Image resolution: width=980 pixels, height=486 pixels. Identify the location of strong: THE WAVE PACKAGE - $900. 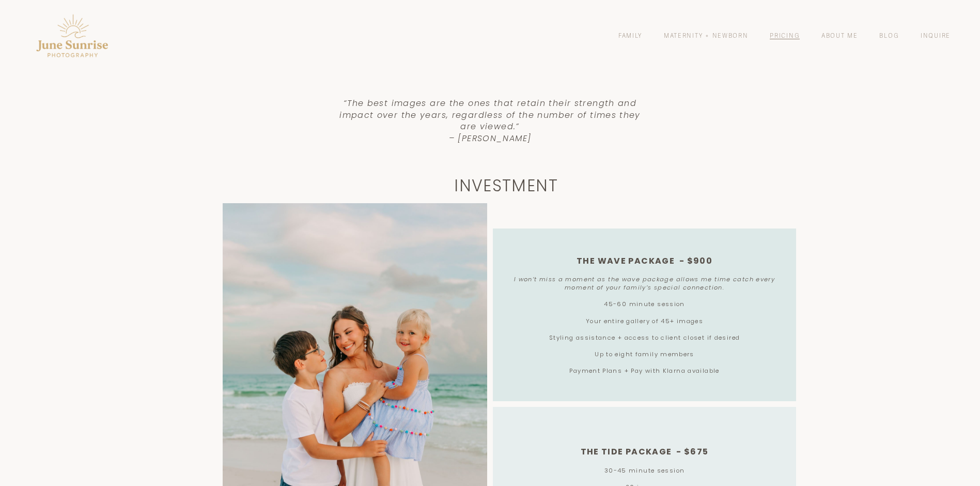
(644, 260).